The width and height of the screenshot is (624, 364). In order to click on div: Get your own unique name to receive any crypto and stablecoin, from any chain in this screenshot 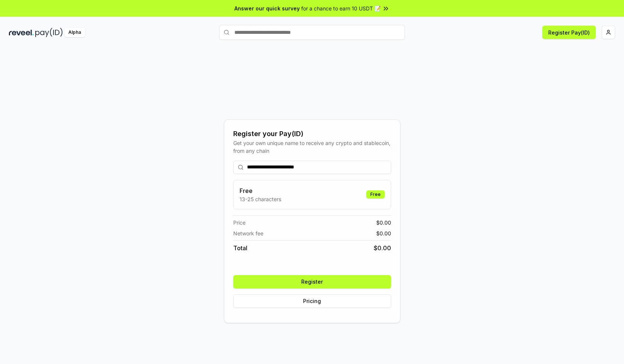, I will do `click(312, 147)`.